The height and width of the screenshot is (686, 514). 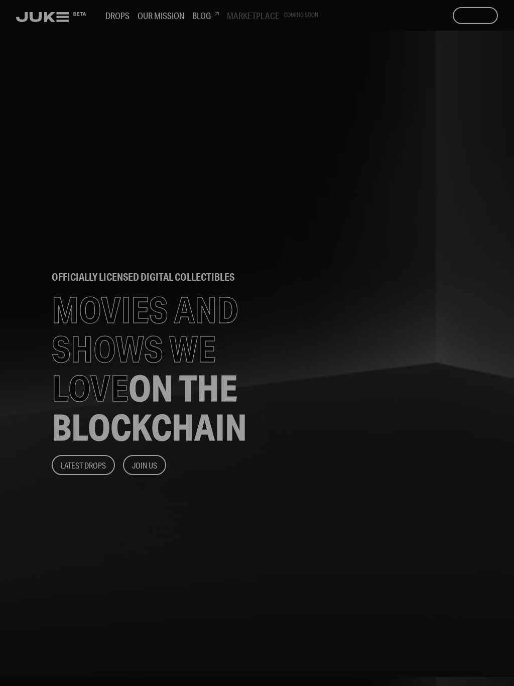 I want to click on a: Join Us, so click(x=145, y=465).